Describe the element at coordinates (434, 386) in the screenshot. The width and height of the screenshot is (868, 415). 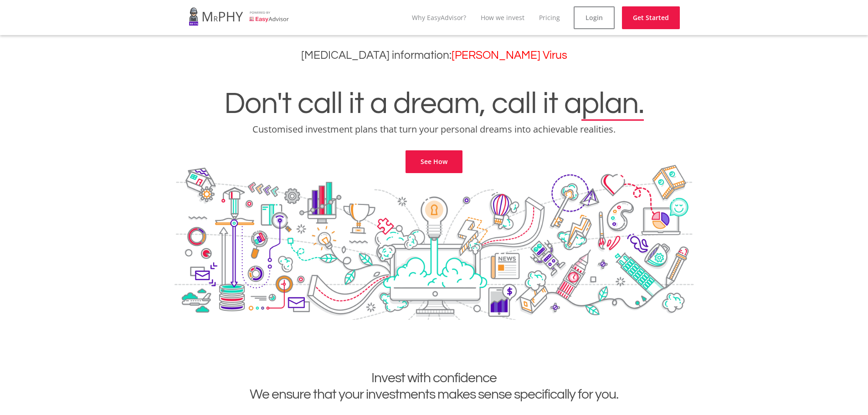
I see `h2: Invest with confidence We ensure that your investments makes sense specifically for you.` at that location.